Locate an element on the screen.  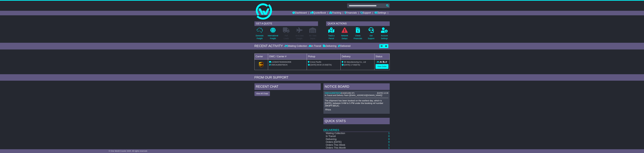
p: -Rhiza is located at coordinates (356, 109).